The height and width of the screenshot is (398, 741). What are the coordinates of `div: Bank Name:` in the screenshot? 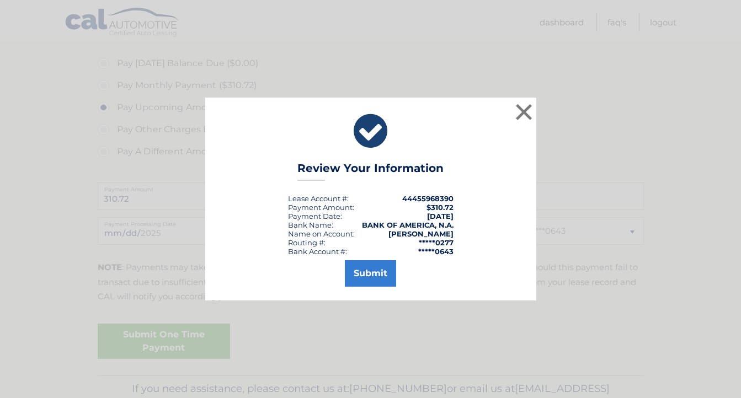 It's located at (311, 225).